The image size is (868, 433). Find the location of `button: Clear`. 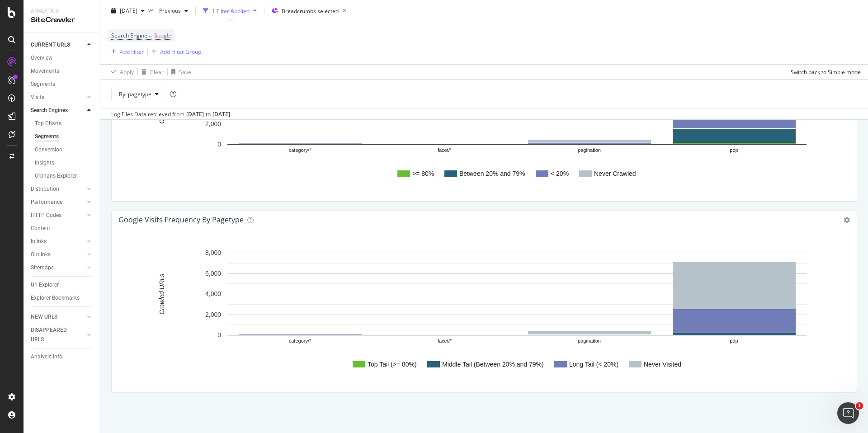

button: Clear is located at coordinates (150, 72).